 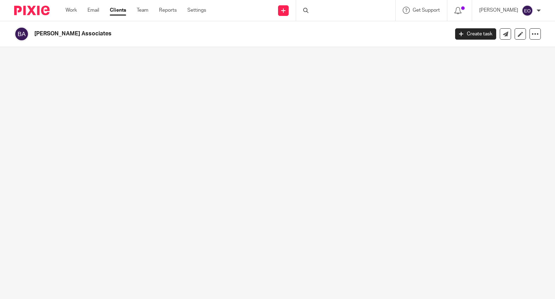 What do you see at coordinates (93, 10) in the screenshot?
I see `a: Email` at bounding box center [93, 10].